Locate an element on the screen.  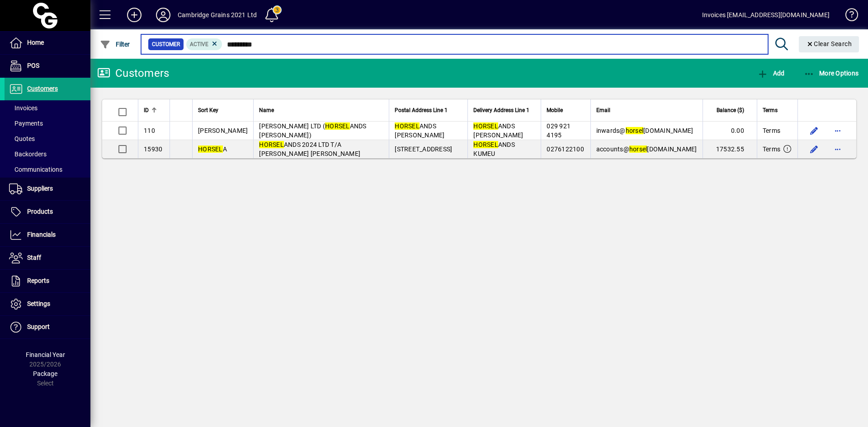
a: Reports is located at coordinates (47, 281).